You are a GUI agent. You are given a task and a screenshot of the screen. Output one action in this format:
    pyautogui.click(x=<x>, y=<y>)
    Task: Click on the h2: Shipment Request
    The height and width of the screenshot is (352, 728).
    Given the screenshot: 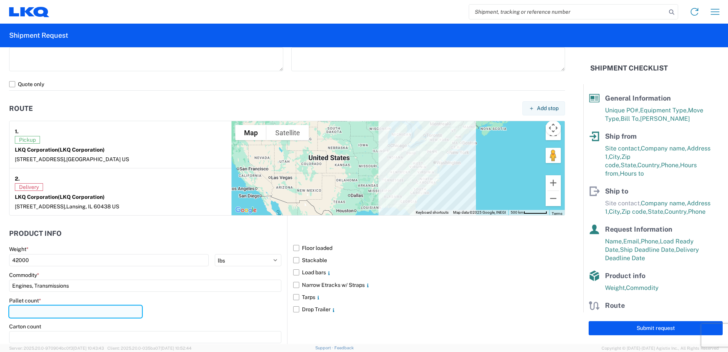 What is the action you would take?
    pyautogui.click(x=38, y=35)
    